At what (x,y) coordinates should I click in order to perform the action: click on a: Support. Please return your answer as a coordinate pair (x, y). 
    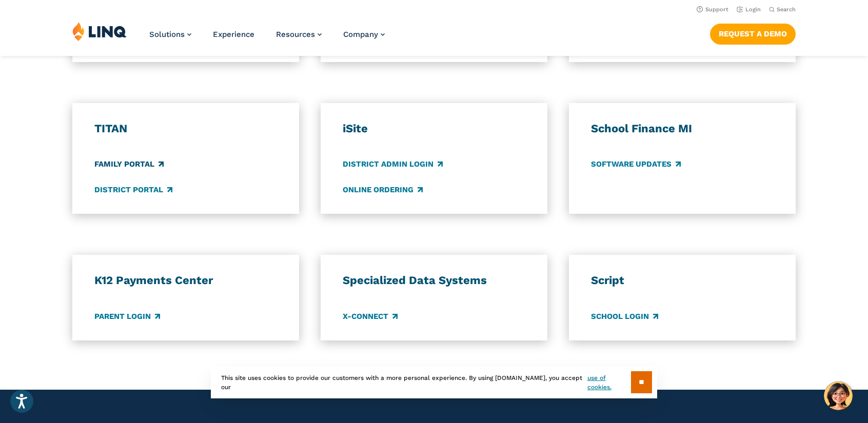
    Looking at the image, I should click on (712, 9).